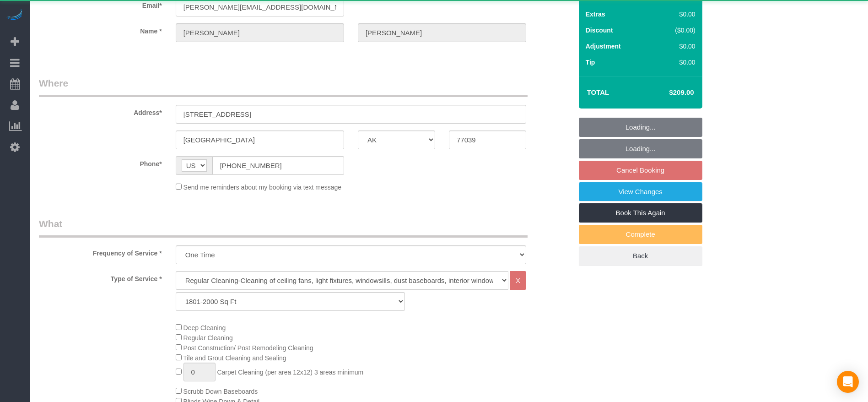 The width and height of the screenshot is (868, 402). What do you see at coordinates (641, 213) in the screenshot?
I see `a: Book This Again` at bounding box center [641, 213].